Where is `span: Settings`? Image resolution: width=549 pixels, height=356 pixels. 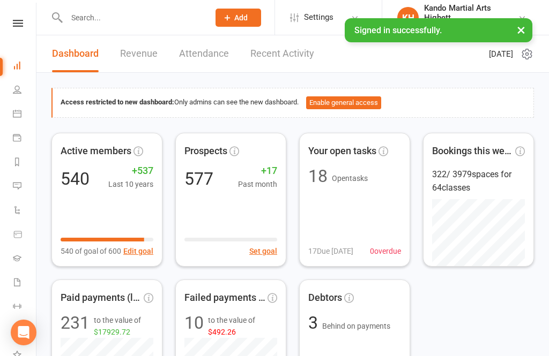
span: Settings is located at coordinates (318, 17).